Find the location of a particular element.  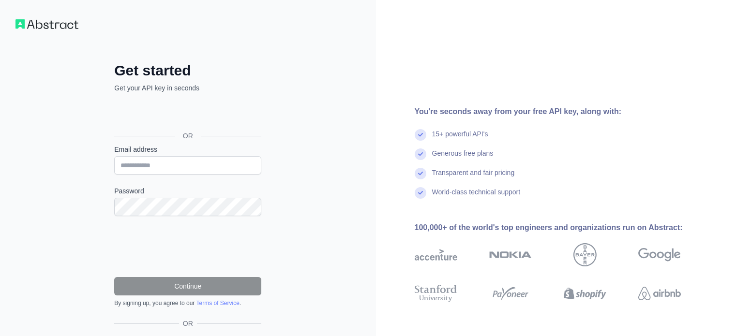

a: Terms of Service is located at coordinates (217, 303).